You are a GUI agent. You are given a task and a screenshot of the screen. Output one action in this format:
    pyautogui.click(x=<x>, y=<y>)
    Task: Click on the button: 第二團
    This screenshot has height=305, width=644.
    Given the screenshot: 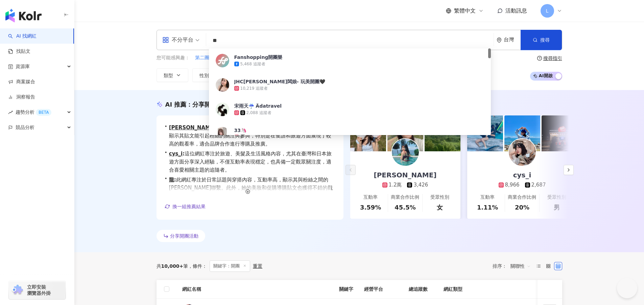 What is the action you would take?
    pyautogui.click(x=202, y=58)
    